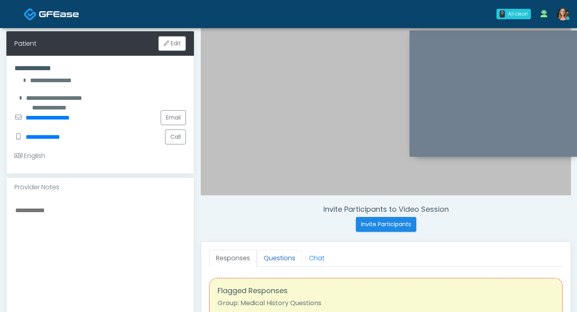  Describe the element at coordinates (386, 224) in the screenshot. I see `button: Invite Participants` at that location.